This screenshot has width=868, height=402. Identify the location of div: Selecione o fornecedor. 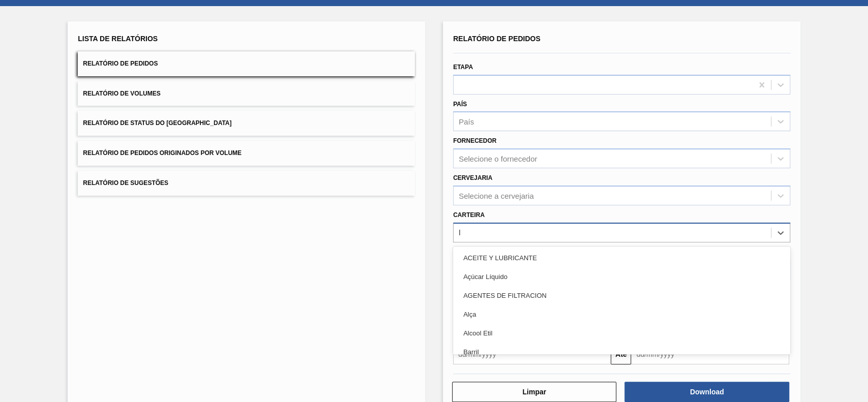
(498, 159).